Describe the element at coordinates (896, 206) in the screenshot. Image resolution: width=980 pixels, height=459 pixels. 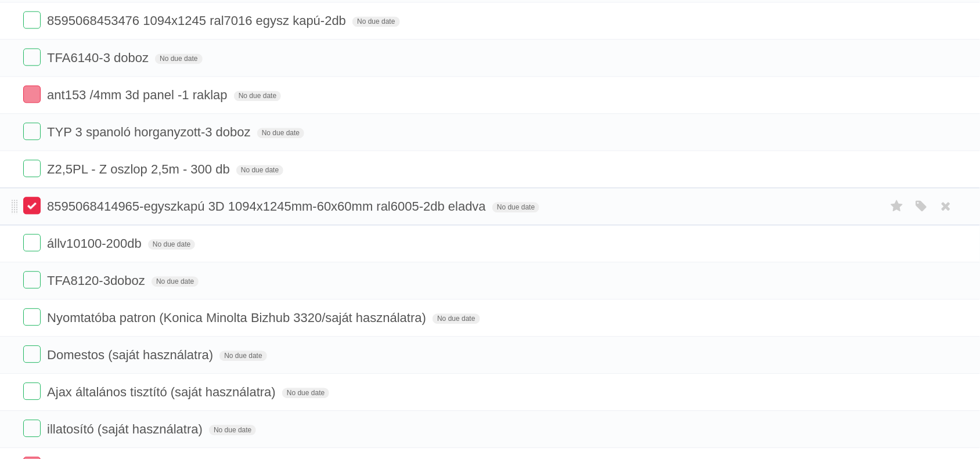
I see `label: Star task` at that location.